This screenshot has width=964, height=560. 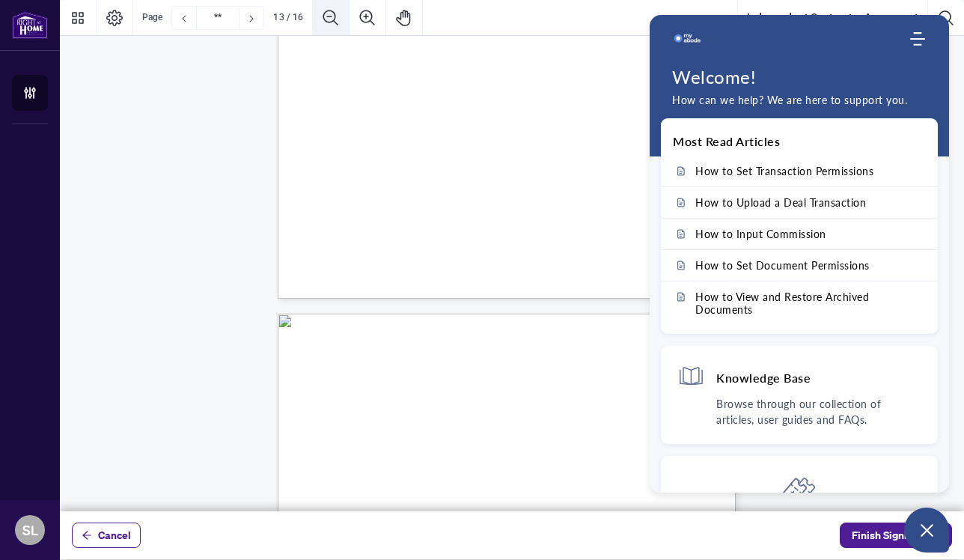 What do you see at coordinates (799, 76) in the screenshot?
I see `h1: Welcome!` at bounding box center [799, 76].